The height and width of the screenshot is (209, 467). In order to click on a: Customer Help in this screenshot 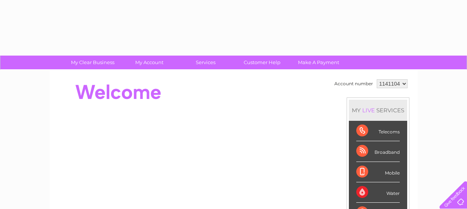, I will do `click(262, 62)`.